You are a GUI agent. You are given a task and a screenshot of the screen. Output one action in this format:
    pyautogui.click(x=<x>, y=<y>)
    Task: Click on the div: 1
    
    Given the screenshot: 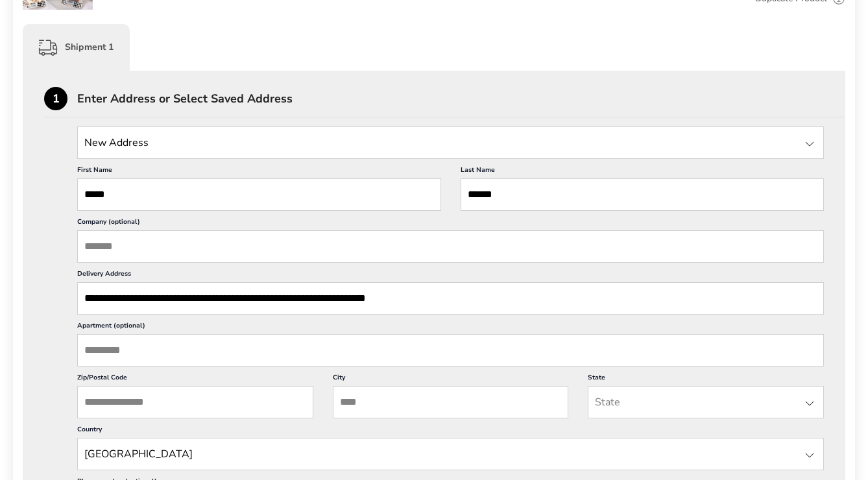 What is the action you would take?
    pyautogui.click(x=56, y=99)
    